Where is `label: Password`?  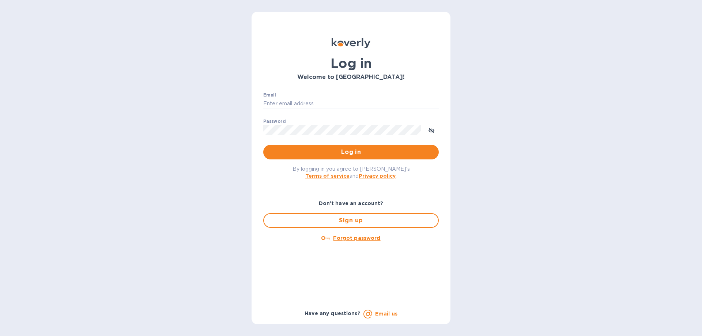 label: Password is located at coordinates (274, 121).